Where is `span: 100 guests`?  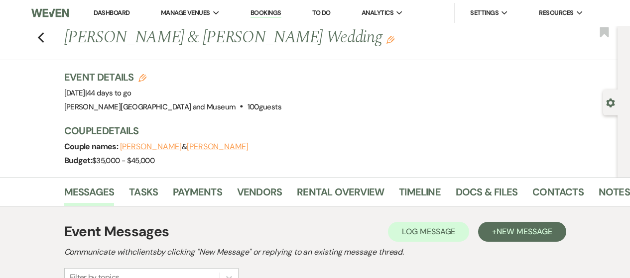
span: 100 guests is located at coordinates (265, 107).